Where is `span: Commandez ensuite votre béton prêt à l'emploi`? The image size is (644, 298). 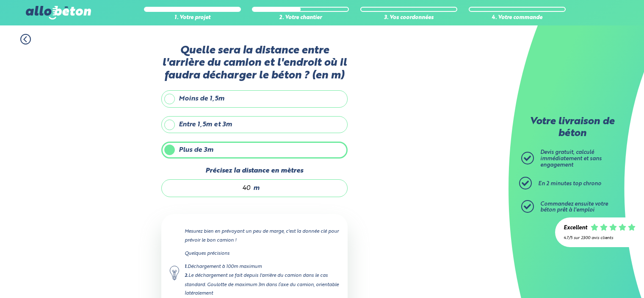 span: Commandez ensuite votre béton prêt à l'emploi is located at coordinates (574, 207).